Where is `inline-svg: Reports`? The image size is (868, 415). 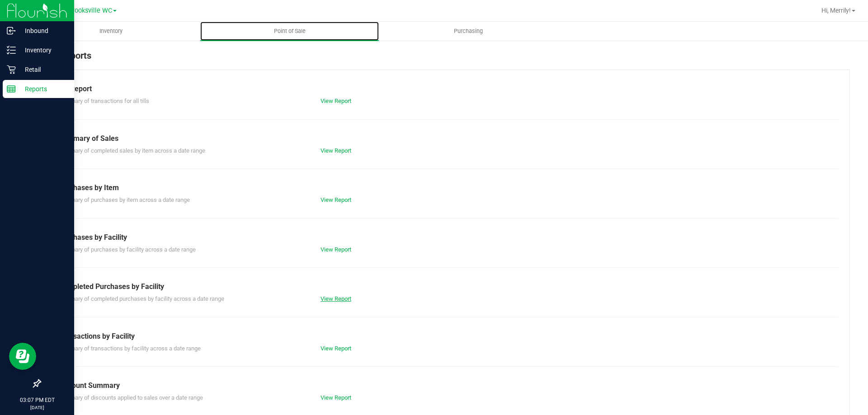
inline-svg: Reports is located at coordinates (11, 89).